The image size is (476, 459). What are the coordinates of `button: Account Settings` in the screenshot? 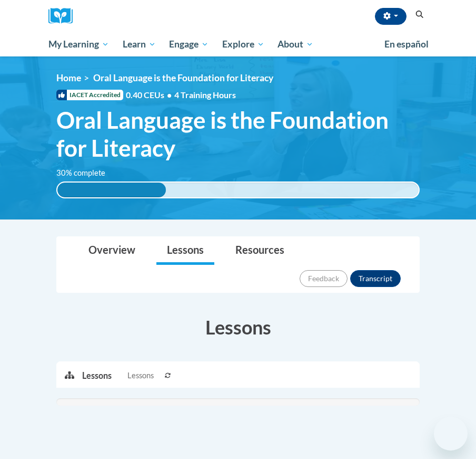 It's located at (391, 17).